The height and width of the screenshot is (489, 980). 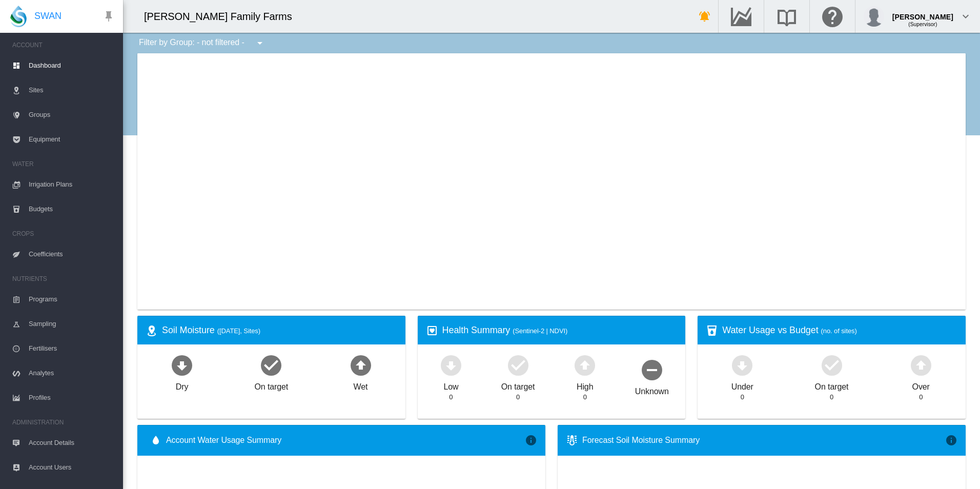 What do you see at coordinates (787, 17) in the screenshot?
I see `md-icon: Search the knowledge base` at bounding box center [787, 17].